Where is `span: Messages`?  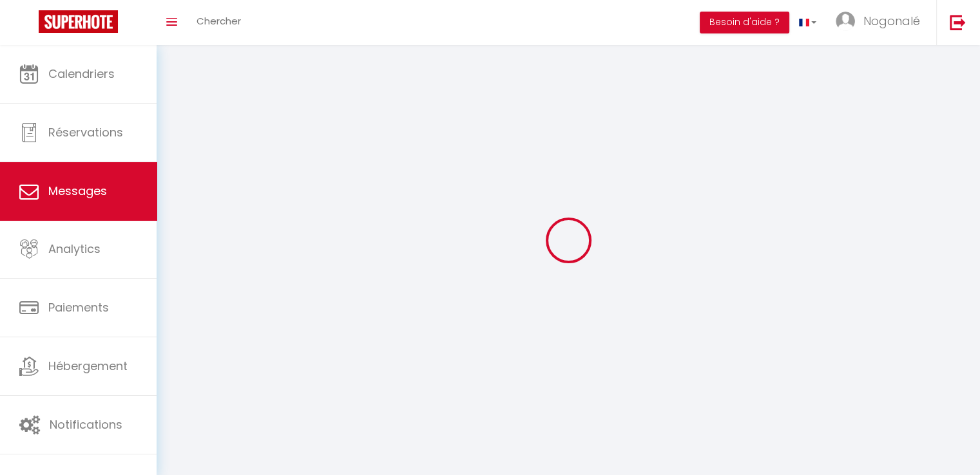
span: Messages is located at coordinates (77, 190).